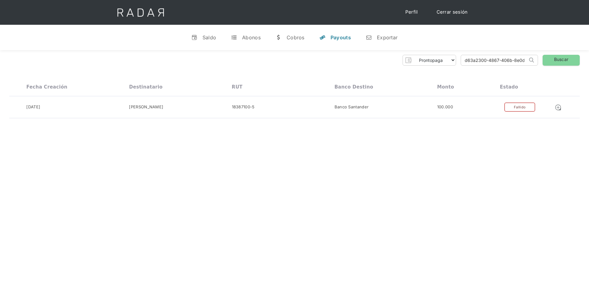 The image size is (589, 282). What do you see at coordinates (561, 60) in the screenshot?
I see `a: Buscar` at bounding box center [561, 60].